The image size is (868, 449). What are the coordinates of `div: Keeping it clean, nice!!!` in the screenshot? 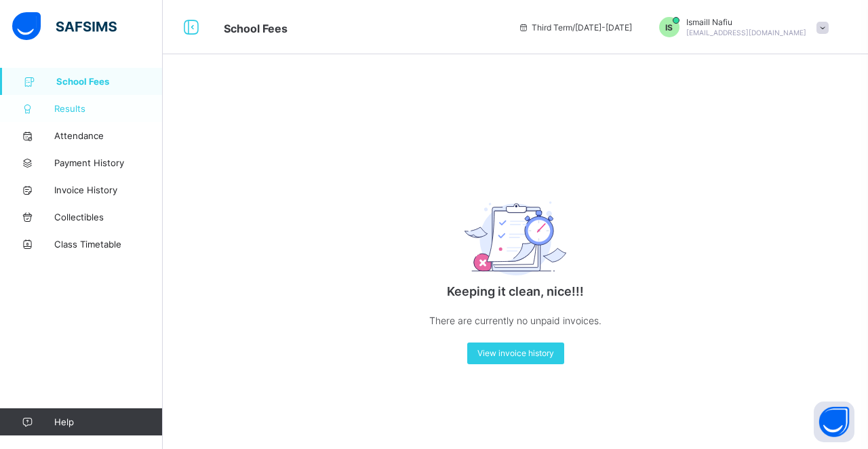 It's located at (515, 270).